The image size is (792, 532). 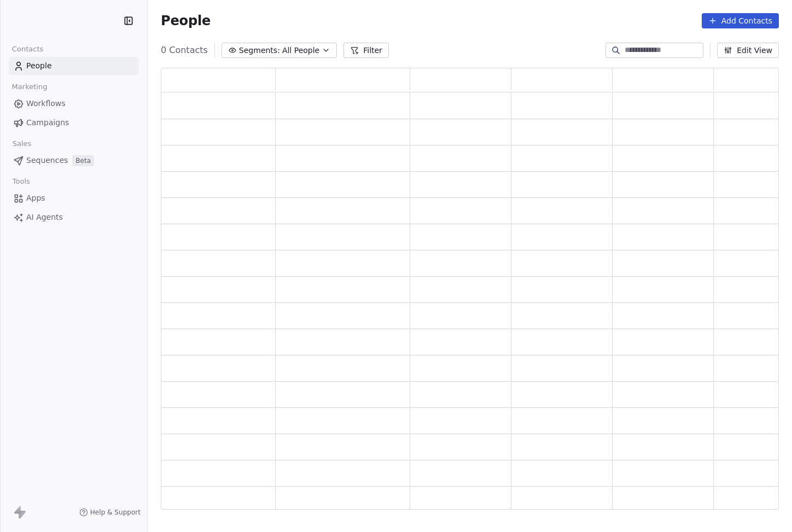 What do you see at coordinates (27, 49) in the screenshot?
I see `span: Contacts` at bounding box center [27, 49].